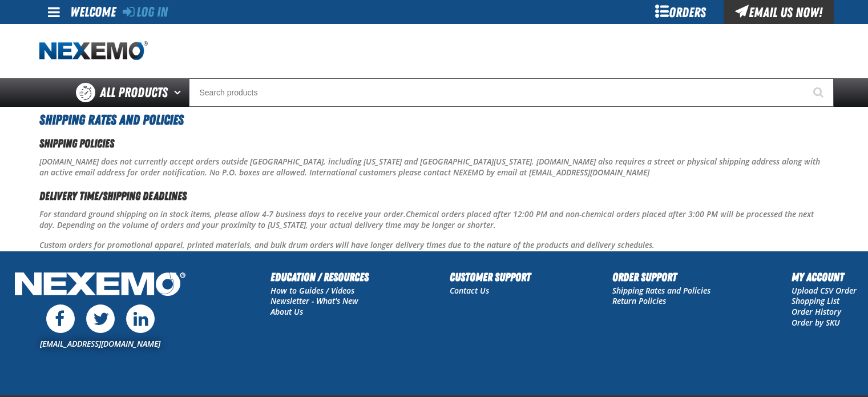  Describe the element at coordinates (94, 51) in the screenshot. I see `img: Nexemo logo` at that location.